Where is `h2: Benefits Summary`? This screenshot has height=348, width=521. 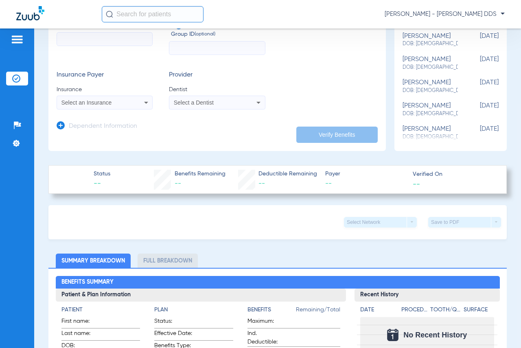 h2: Benefits Summary is located at coordinates (277, 282).